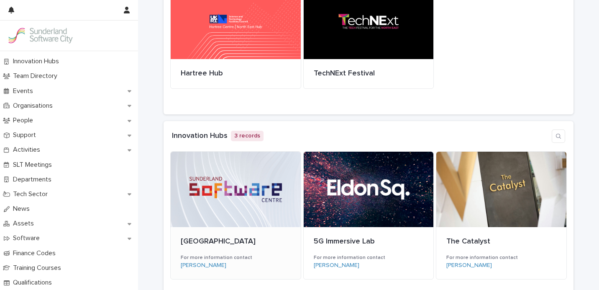 The height and width of the screenshot is (290, 599). What do you see at coordinates (39, 267) in the screenshot?
I see `p: Training Courses` at bounding box center [39, 267].